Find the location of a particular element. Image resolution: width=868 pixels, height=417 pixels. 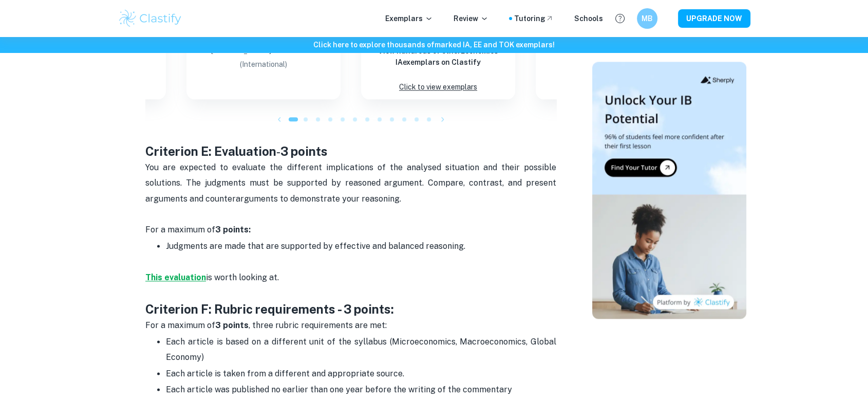

span: Judgments are made that are supported by effective and balanced reasoning. is located at coordinates (315, 246).